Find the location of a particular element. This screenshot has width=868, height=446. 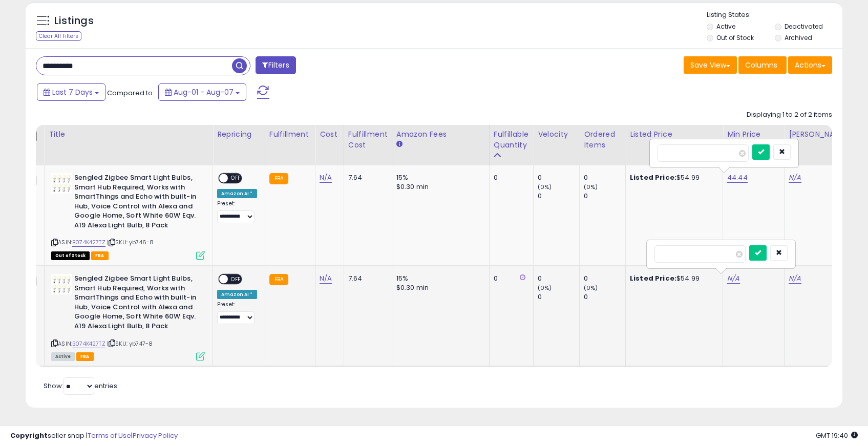

small: Amazon Fees. is located at coordinates (399, 144).